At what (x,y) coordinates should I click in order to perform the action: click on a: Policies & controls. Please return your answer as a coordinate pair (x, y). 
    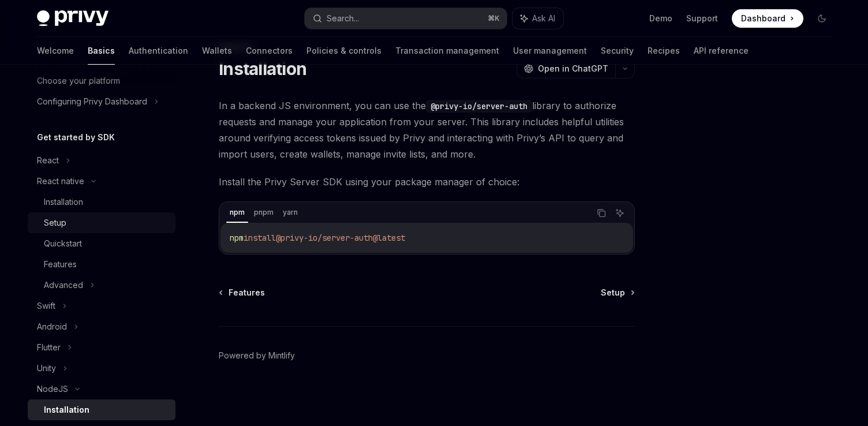
    Looking at the image, I should click on (344, 51).